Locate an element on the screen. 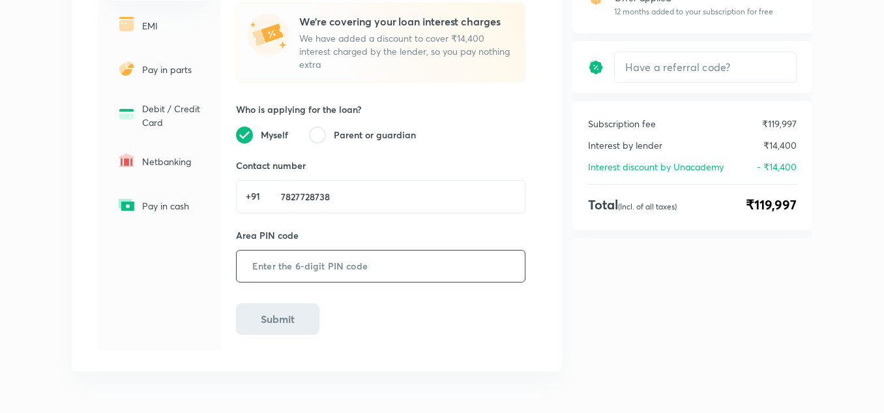 Image resolution: width=884 pixels, height=413 pixels. p: We have added a discount to cover ₹14,400 interest charged by the lender, so you pay nothing extra is located at coordinates (407, 52).